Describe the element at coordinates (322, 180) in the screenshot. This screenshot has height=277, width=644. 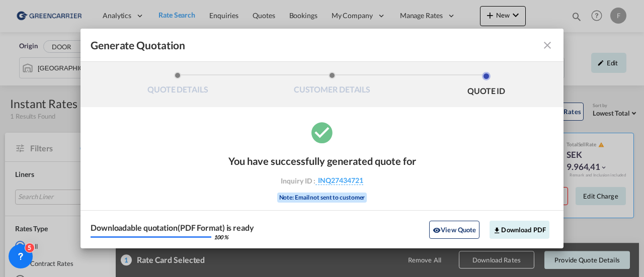
I see `div: Inquiry ID :` at that location.